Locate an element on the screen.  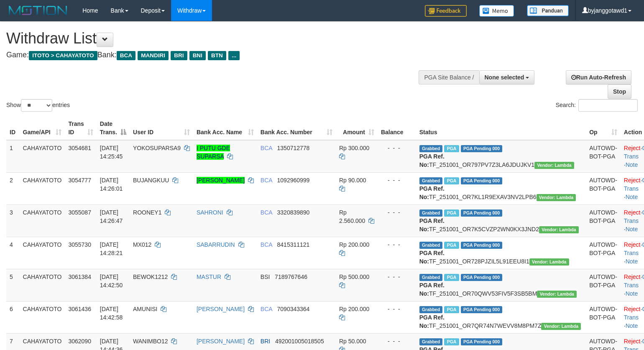
span: Rp 500.000 is located at coordinates (354, 277).